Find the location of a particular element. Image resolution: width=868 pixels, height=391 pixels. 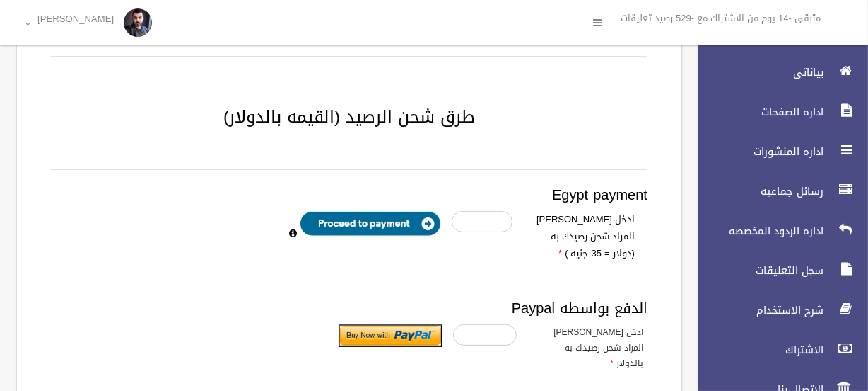

span: اداره الصفحات is located at coordinates (758, 112).